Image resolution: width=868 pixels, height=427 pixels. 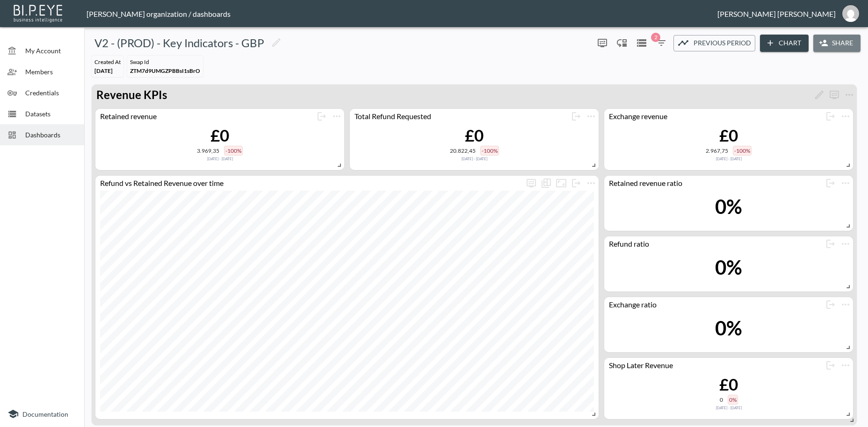 What do you see at coordinates (714, 365) in the screenshot?
I see `div: Shop Later Revenue` at bounding box center [714, 365].